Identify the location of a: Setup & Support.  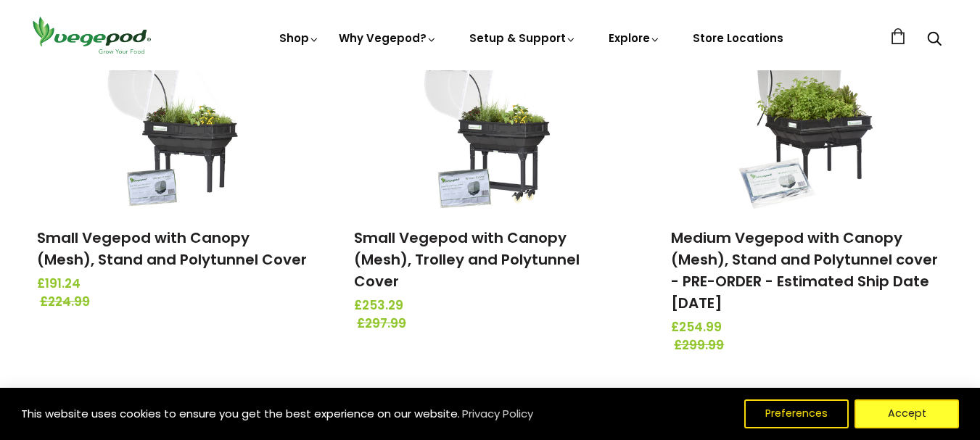
(523, 38).